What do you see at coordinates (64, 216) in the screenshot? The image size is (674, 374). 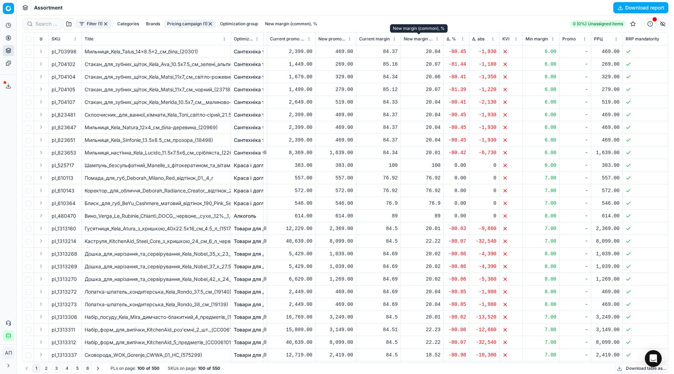 I see `span: pl_480470` at bounding box center [64, 216].